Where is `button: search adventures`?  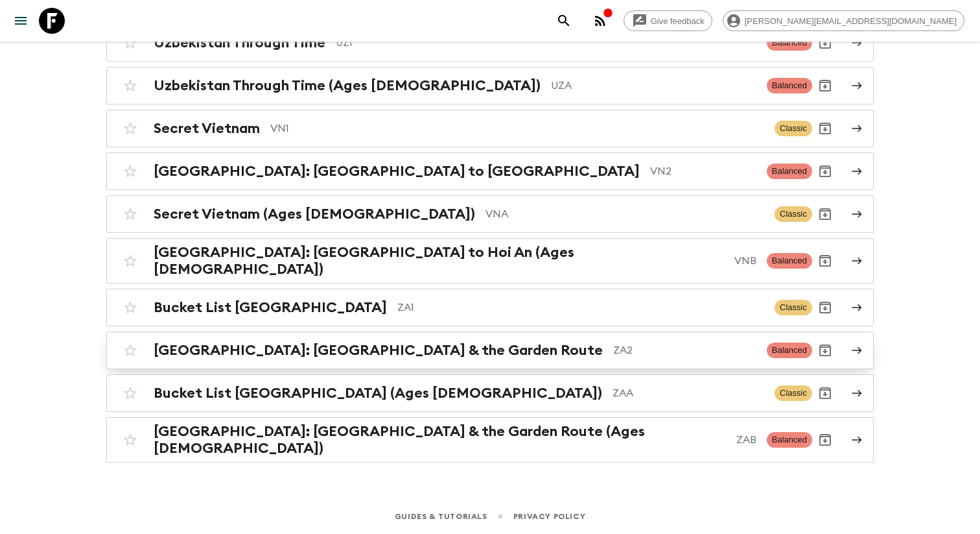
button: search adventures is located at coordinates (564, 21).